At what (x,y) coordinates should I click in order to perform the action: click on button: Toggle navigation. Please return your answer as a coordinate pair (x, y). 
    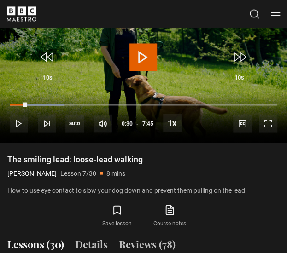
    Looking at the image, I should click on (275, 14).